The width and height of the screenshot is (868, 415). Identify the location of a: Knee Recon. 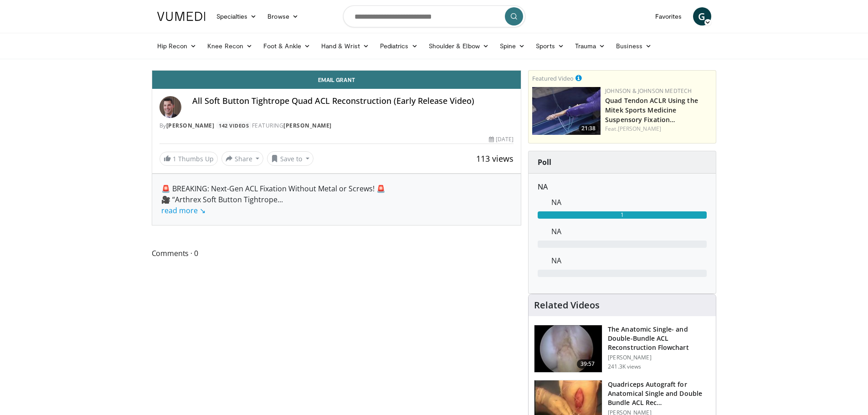
(230, 46).